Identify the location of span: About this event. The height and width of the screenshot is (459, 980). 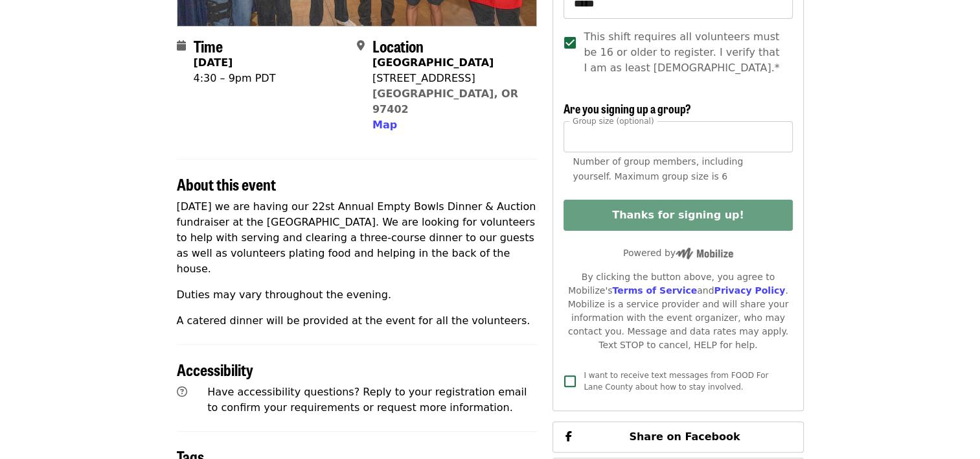
(226, 183).